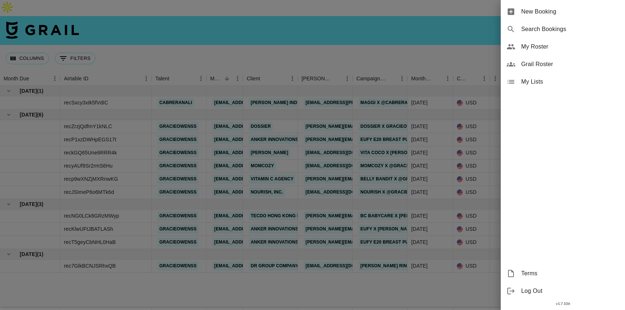 The height and width of the screenshot is (310, 625). What do you see at coordinates (570, 47) in the screenshot?
I see `span: My Roster` at bounding box center [570, 47].